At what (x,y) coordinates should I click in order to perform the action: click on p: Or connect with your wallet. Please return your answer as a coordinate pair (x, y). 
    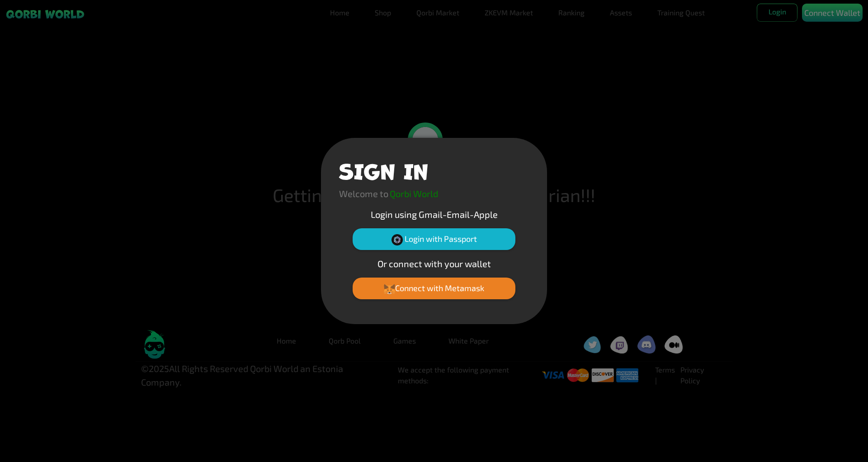
    Looking at the image, I should click on (434, 264).